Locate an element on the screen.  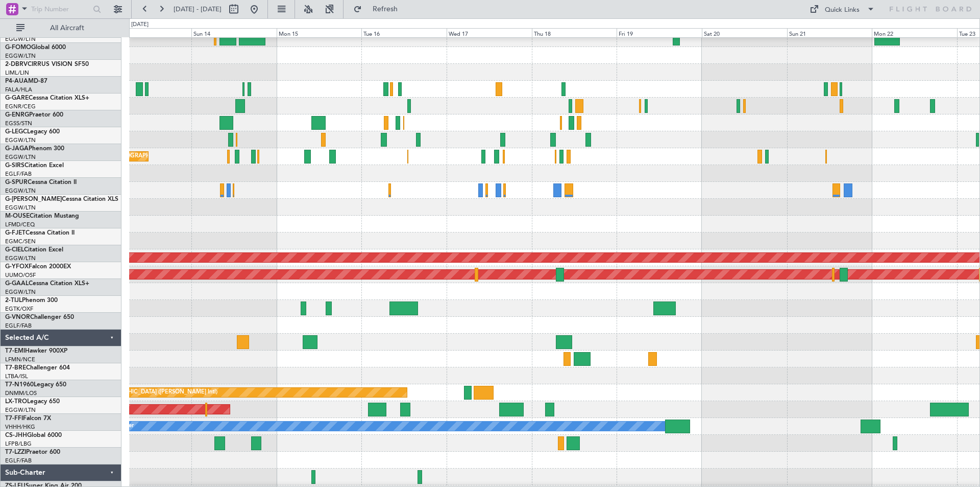
a: T7-EMIHawker 900XP is located at coordinates (36, 351).